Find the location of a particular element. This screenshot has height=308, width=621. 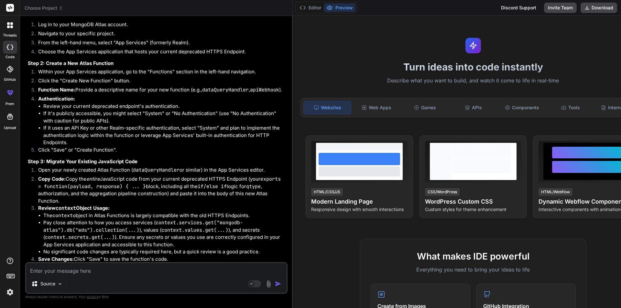

li: Within your App Services application, go to the "Functions" section in the left-hand navigation. is located at coordinates (159, 73).